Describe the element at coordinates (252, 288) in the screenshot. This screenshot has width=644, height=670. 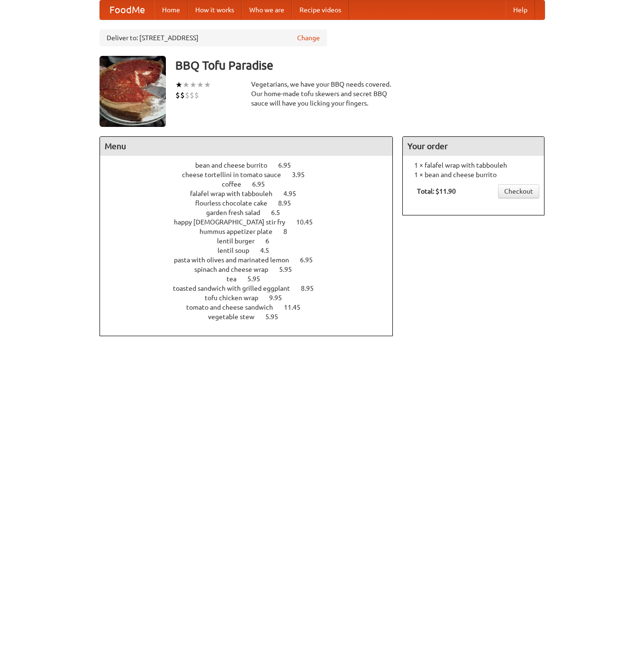
I see `a: toasted sandwich with grilled eggplant 8.95` at that location.